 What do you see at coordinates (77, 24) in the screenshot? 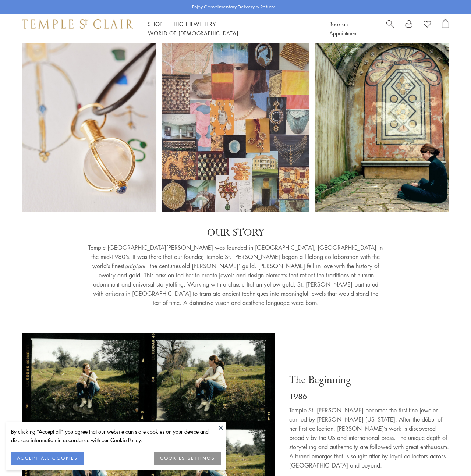
I see `img: Temple St. Clair` at bounding box center [77, 24].